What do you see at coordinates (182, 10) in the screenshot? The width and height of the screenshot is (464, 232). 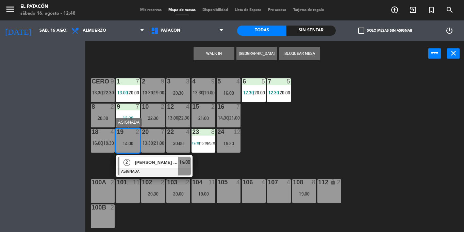 I see `span: Mapa de mesas` at bounding box center [182, 10].